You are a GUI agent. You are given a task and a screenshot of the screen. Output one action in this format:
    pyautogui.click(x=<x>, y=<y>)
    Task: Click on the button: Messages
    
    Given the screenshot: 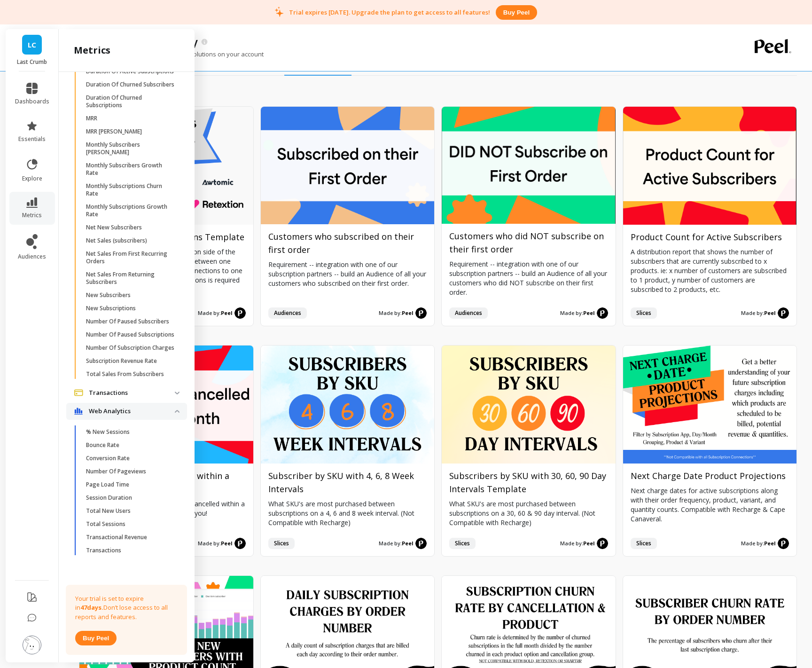 What is the action you would take?
    pyautogui.click(x=141, y=312)
    